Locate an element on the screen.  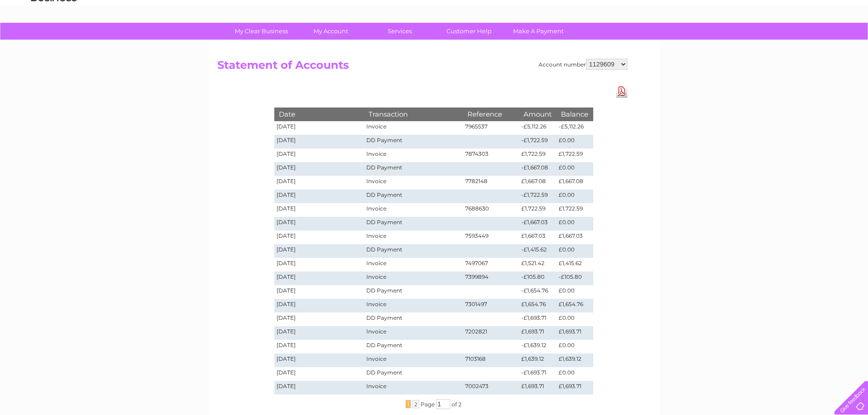
td: -£1,639.12 is located at coordinates (538, 346).